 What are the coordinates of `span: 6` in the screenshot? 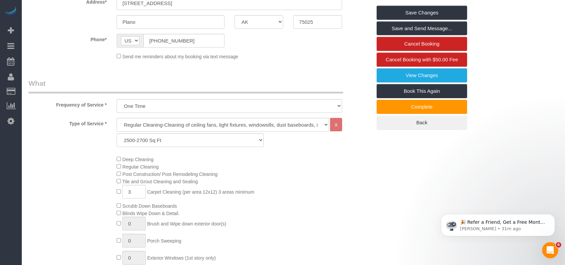 It's located at (559, 245).